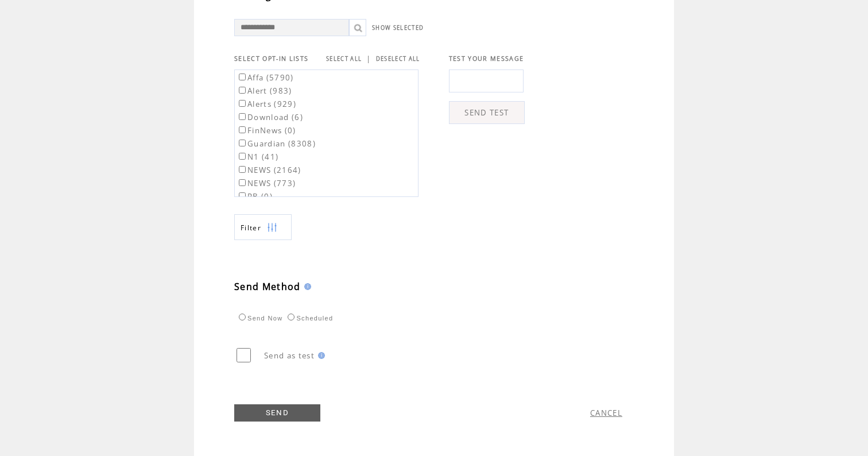 This screenshot has height=456, width=868. Describe the element at coordinates (277, 413) in the screenshot. I see `a: SEND` at that location.